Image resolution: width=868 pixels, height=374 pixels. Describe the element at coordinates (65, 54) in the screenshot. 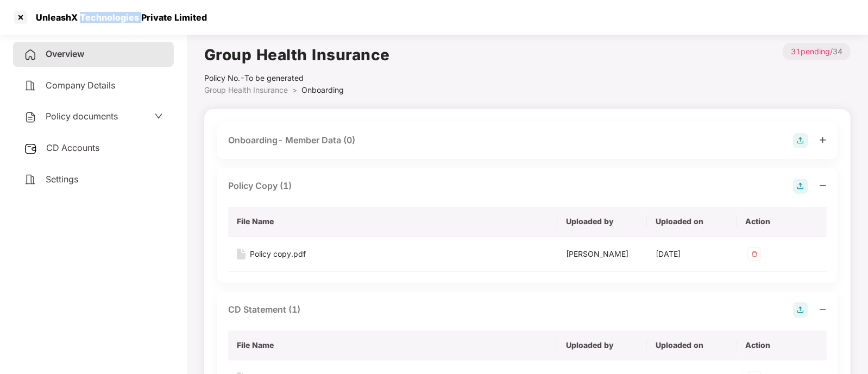

I see `span: Overview` at that location.